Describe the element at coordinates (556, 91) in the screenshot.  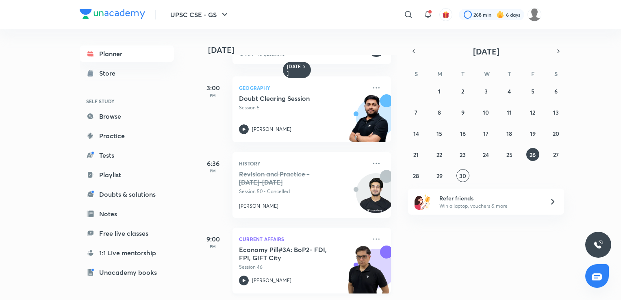
I see `button: September 6, 2025` at that location.